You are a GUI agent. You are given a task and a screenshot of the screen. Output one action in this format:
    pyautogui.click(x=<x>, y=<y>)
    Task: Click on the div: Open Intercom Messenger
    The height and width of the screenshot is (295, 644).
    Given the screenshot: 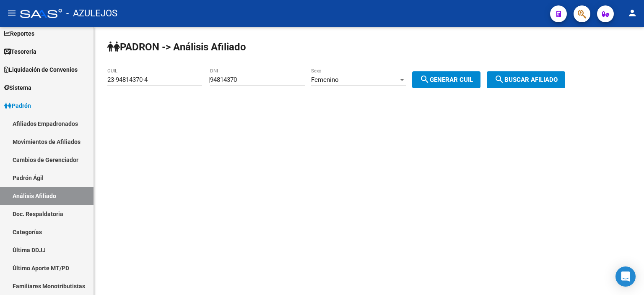 What is the action you would take?
    pyautogui.click(x=625, y=276)
    